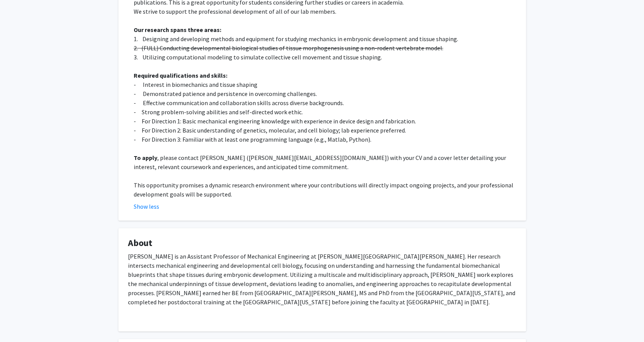 The image size is (644, 342). What do you see at coordinates (325, 84) in the screenshot?
I see `p: - Interest in biomechanics and tissue shaping` at bounding box center [325, 84].